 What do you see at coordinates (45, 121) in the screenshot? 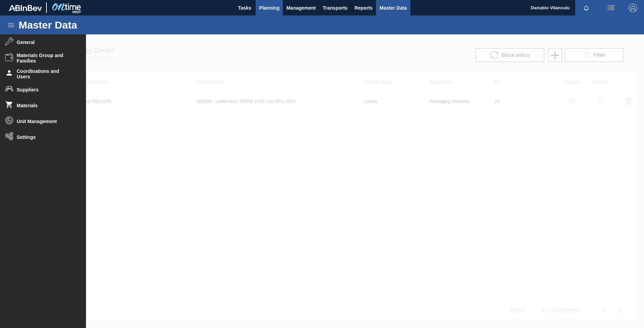
I see `span: Unit Management` at bounding box center [45, 121].